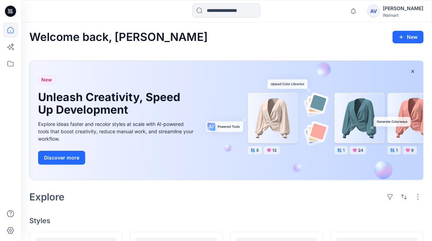 This screenshot has width=432, height=241. What do you see at coordinates (61, 158) in the screenshot?
I see `button: Discover more` at bounding box center [61, 158].